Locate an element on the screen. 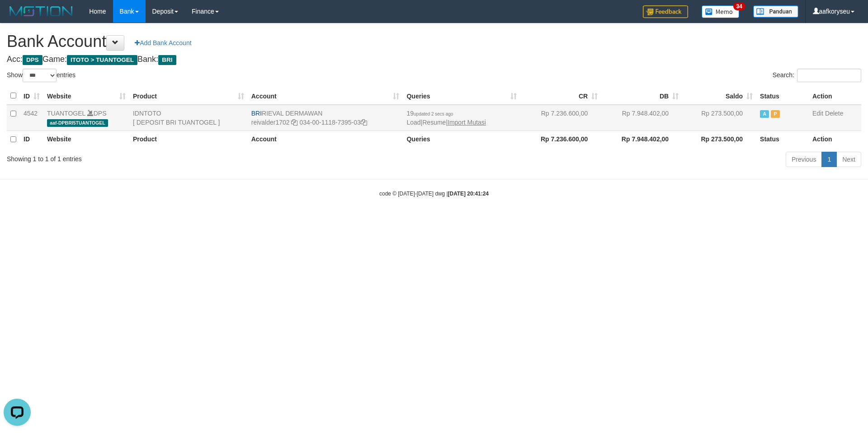 This screenshot has width=868, height=433. a: Next is located at coordinates (848, 159).